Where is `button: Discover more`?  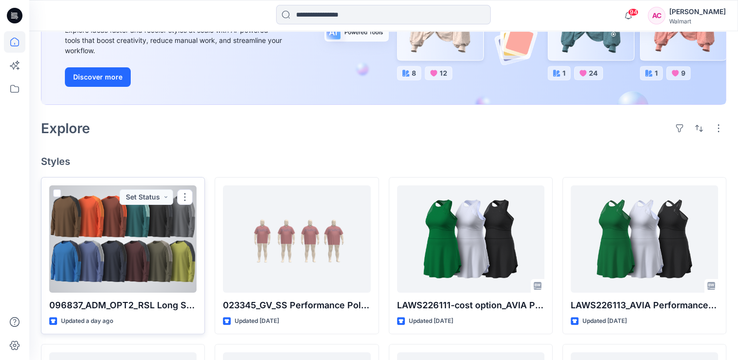 button: Discover more is located at coordinates (98, 77).